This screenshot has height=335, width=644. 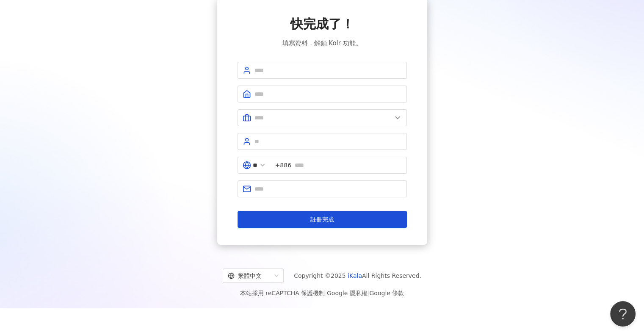 I want to click on span: Copyright © 2025 All Rights Reserved., so click(x=357, y=276).